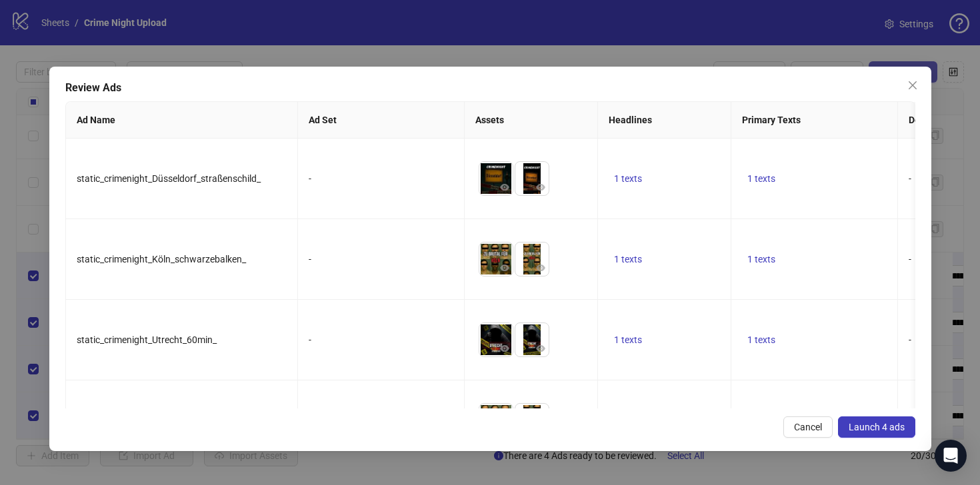 This screenshot has width=980, height=485. I want to click on div: Review Ads, so click(490, 88).